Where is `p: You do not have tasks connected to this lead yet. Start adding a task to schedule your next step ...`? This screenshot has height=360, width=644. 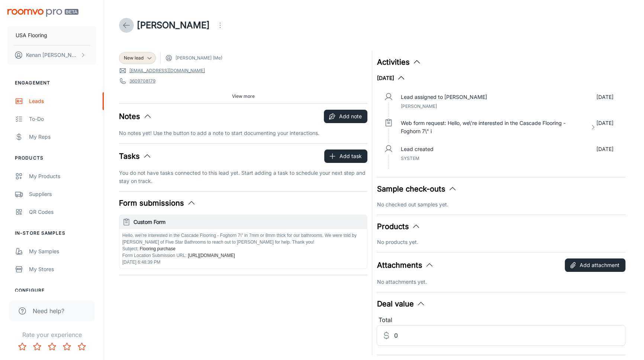 p: You do not have tasks connected to this lead yet. Start adding a task to schedule your next step ... is located at coordinates (244, 177).